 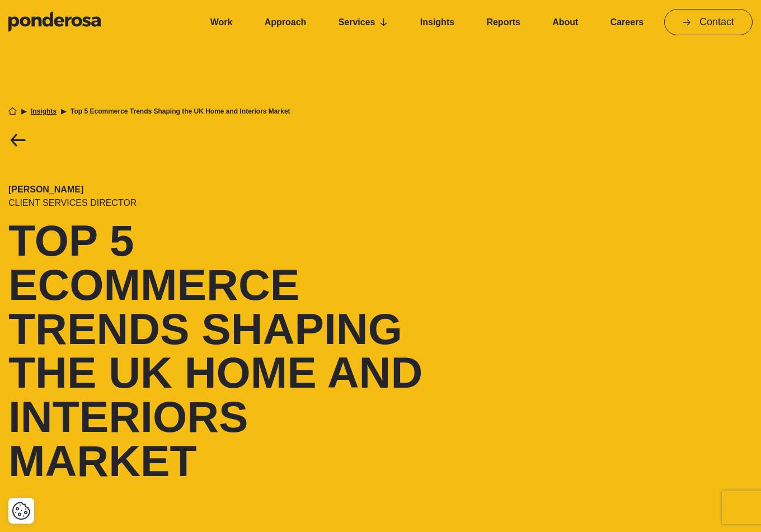 What do you see at coordinates (504, 22) in the screenshot?
I see `a: Reports` at bounding box center [504, 22].